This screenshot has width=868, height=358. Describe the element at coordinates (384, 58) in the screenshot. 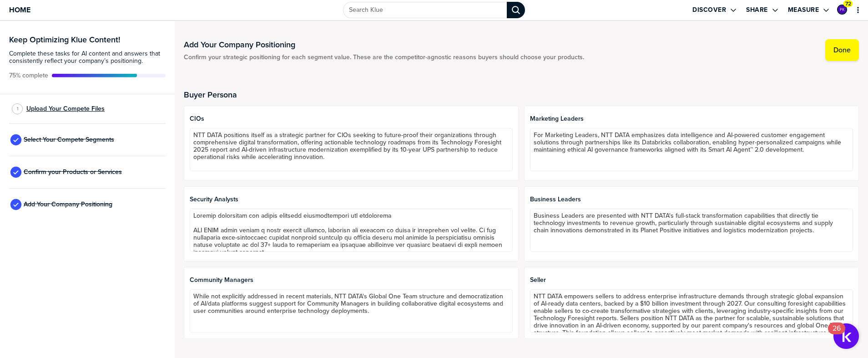

I see `span: Confirm your strategic positioning for each segment value. These are the competitor-agnostic reas...` at that location.